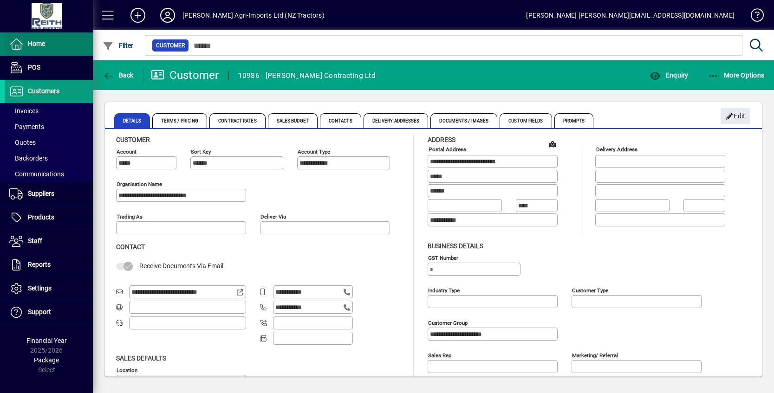 This screenshot has height=393, width=774. Describe the element at coordinates (118, 46) in the screenshot. I see `span: Filter` at that location.